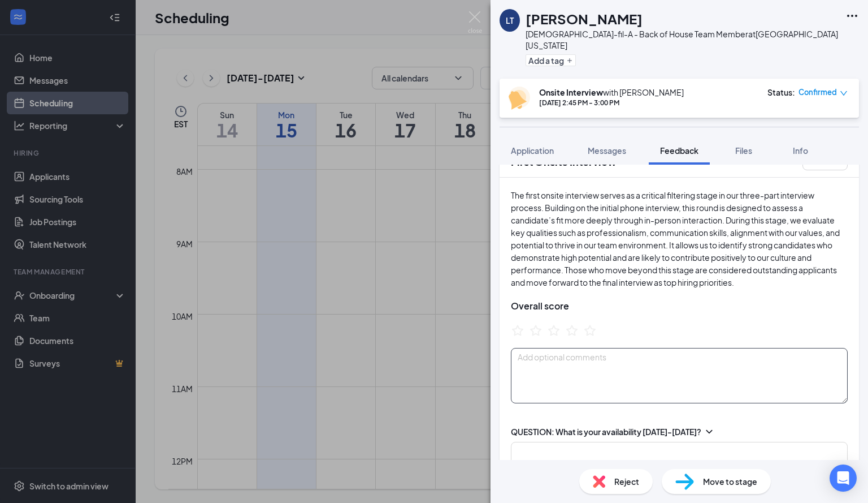  What do you see at coordinates (679, 305) in the screenshot?
I see `h3: Overall score` at bounding box center [679, 305].